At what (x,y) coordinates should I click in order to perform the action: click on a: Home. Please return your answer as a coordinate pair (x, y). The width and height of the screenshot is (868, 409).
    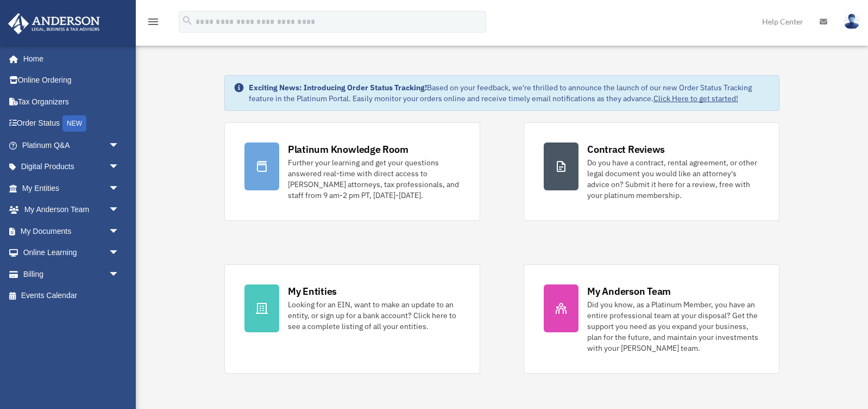
    Looking at the image, I should click on (69, 59).